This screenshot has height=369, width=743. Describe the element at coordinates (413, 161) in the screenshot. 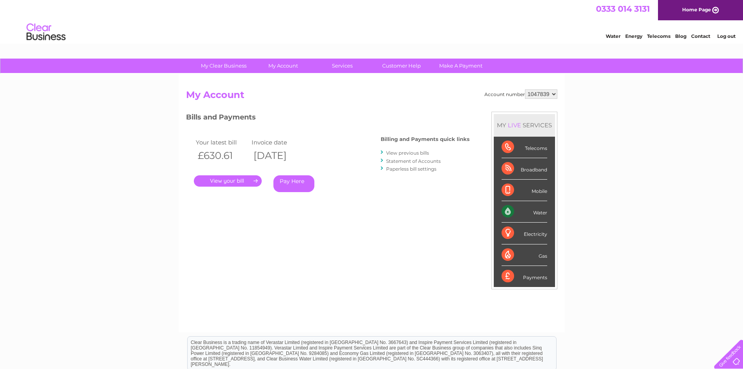

I see `a: Statement of Accounts` at that location.